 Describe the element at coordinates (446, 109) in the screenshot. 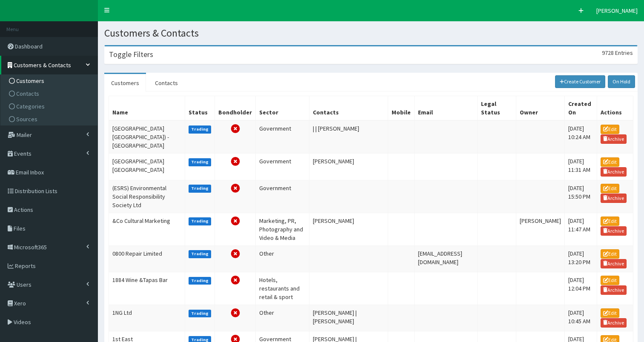

I see `th: Email` at that location.